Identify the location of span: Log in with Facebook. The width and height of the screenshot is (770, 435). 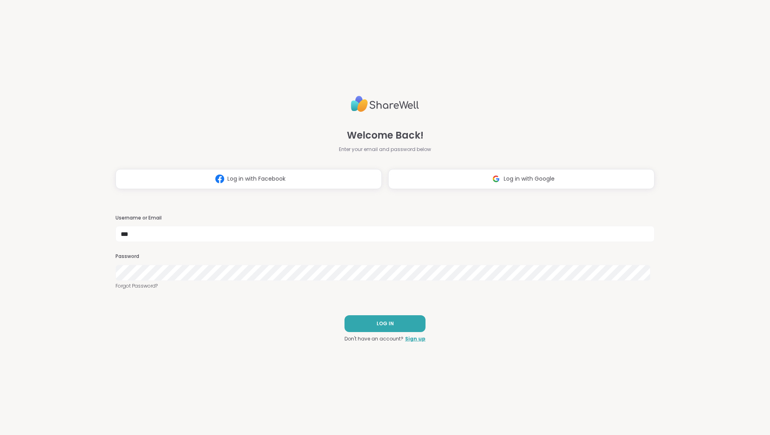
(256, 179).